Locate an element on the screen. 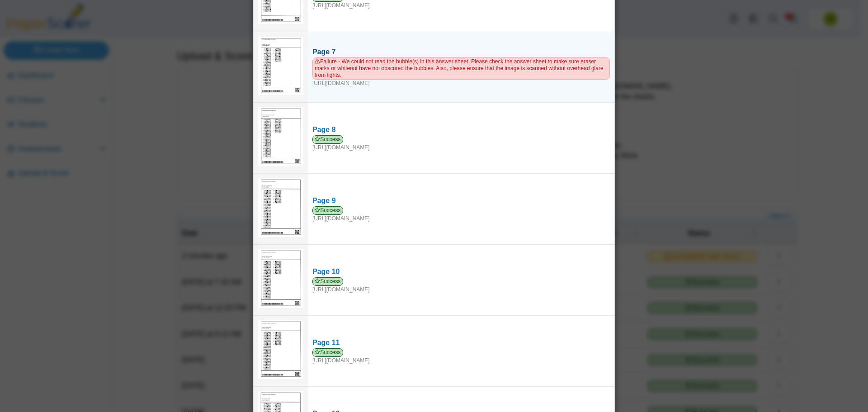 The image size is (868, 412). div: Page 10 is located at coordinates (461, 272).